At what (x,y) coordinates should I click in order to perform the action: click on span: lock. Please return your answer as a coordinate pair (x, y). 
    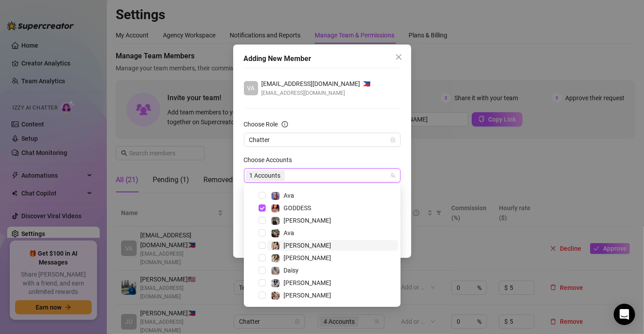
    Looking at the image, I should click on (393, 140).